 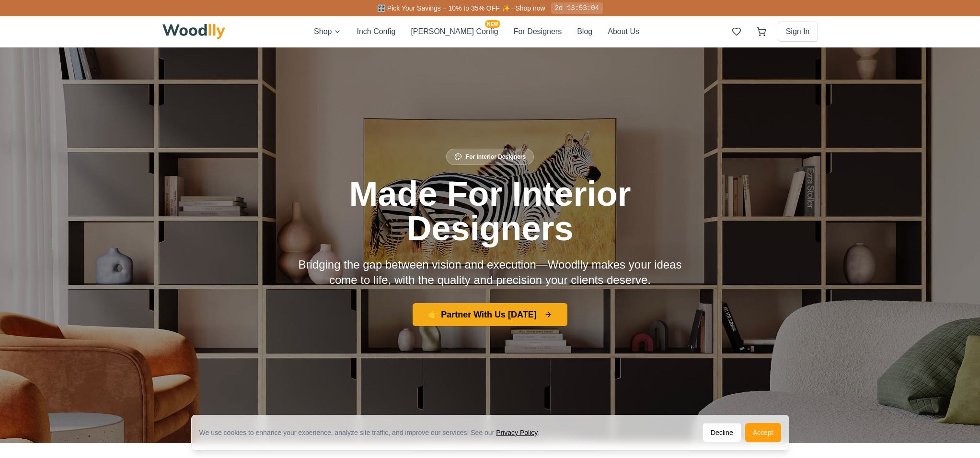 What do you see at coordinates (517, 433) in the screenshot?
I see `a: Privacy Policy` at bounding box center [517, 433].